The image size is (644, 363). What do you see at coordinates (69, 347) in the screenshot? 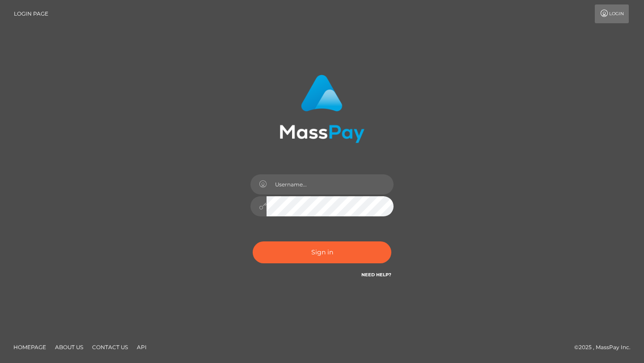
I see `a: About Us` at bounding box center [69, 347].